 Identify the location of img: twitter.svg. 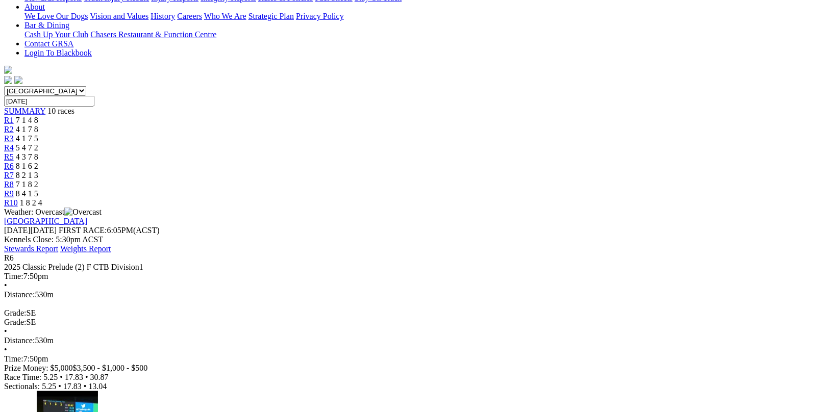
(18, 80).